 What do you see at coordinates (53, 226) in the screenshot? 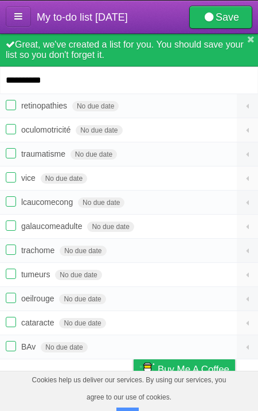
I see `span: galaucomeadulte` at bounding box center [53, 226].